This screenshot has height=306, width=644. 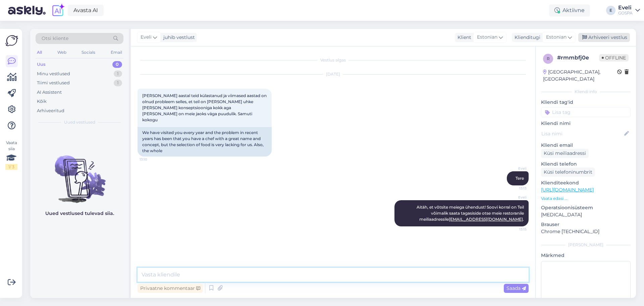 What do you see at coordinates (514, 188) in the screenshot?
I see `span: 13:13` at bounding box center [514, 188].